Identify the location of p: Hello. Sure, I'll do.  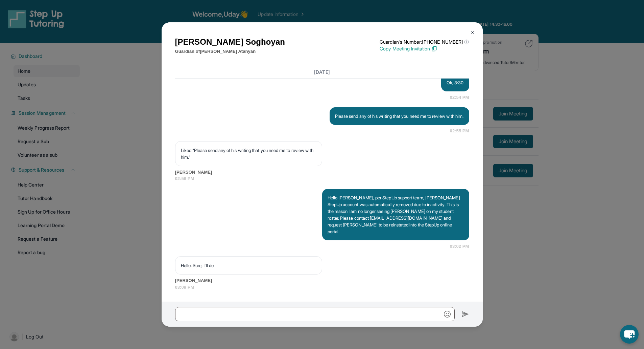
(249, 265).